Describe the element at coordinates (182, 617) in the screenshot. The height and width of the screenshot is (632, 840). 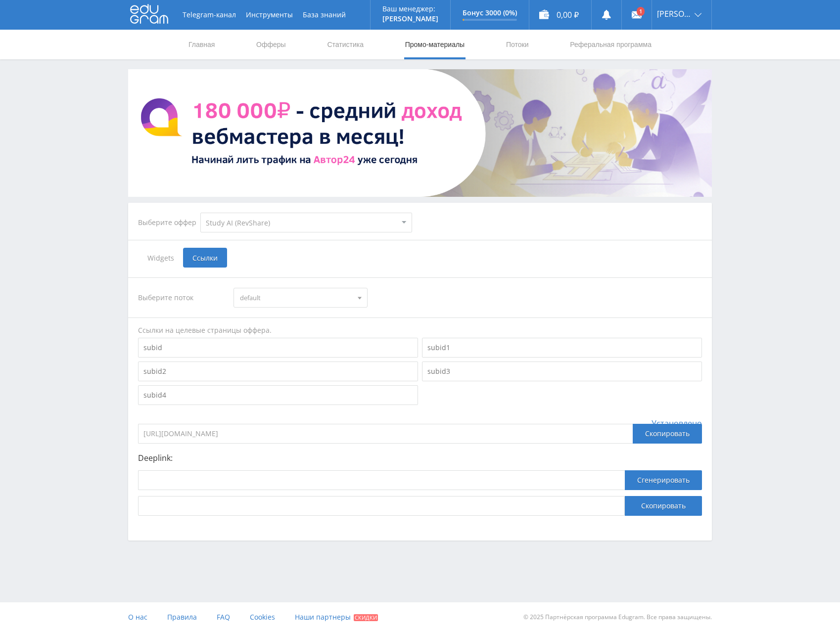
I see `span: Правила` at that location.